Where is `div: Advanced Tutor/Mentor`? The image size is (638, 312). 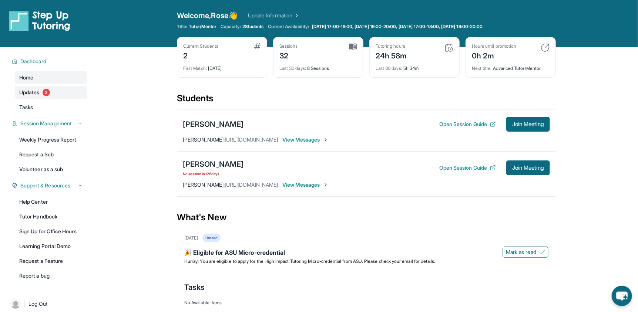
div: Advanced Tutor/Mentor is located at coordinates (511, 66).